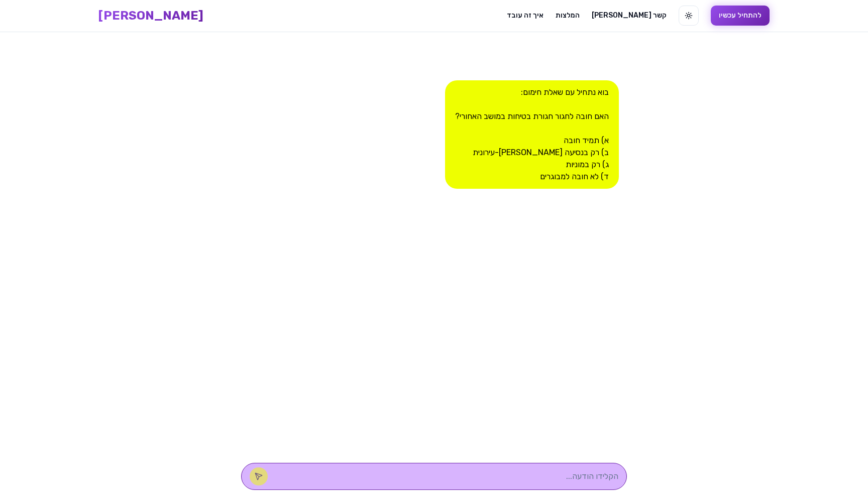  I want to click on a: המלצות, so click(568, 16).